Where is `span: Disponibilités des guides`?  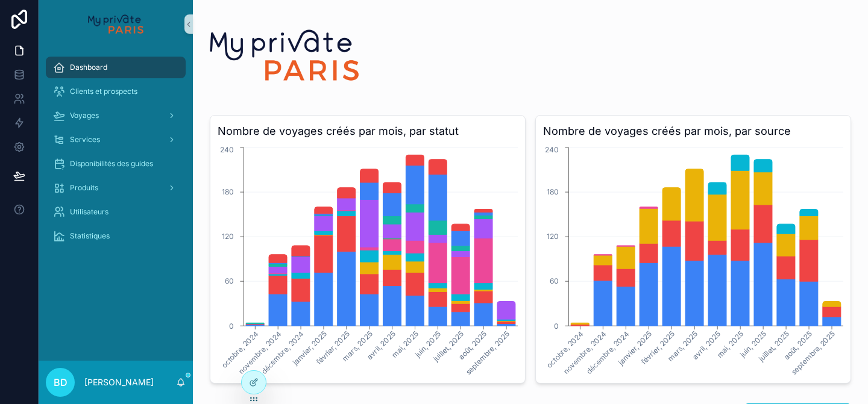 span: Disponibilités des guides is located at coordinates (111, 164).